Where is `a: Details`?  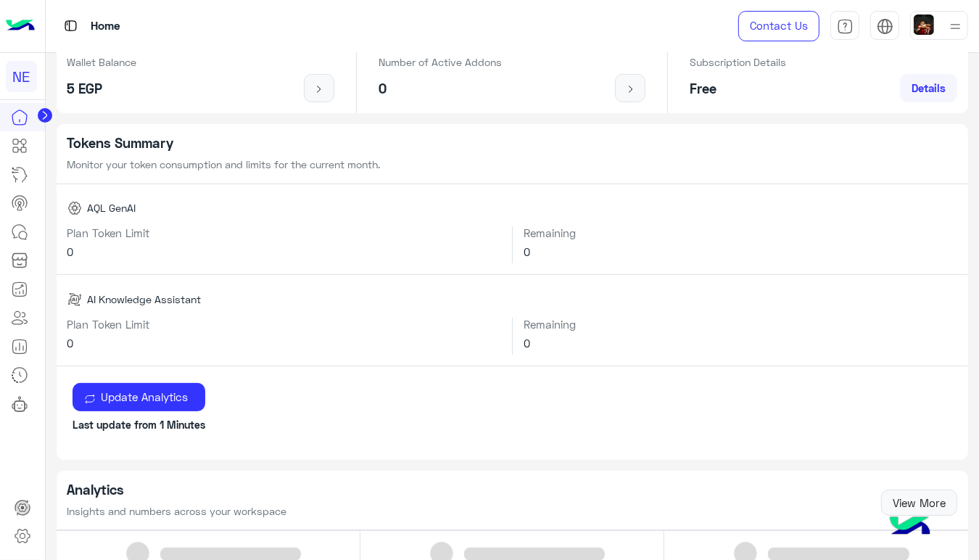 a: Details is located at coordinates (928, 88).